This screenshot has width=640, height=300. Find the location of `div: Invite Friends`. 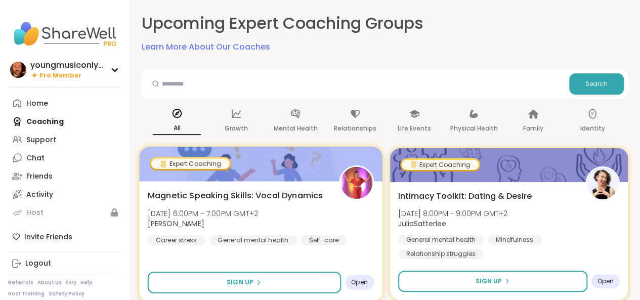

div: Invite Friends is located at coordinates (64, 237).